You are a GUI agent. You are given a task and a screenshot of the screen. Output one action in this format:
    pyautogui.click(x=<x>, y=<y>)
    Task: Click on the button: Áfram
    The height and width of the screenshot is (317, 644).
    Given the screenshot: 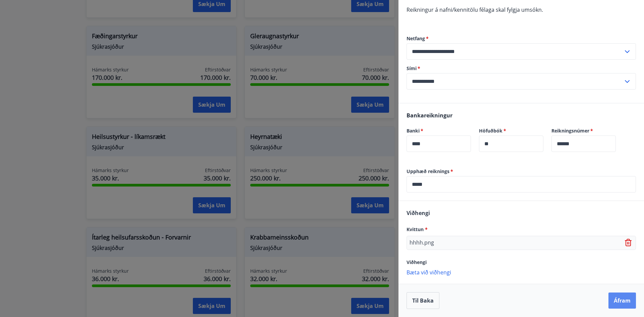 What is the action you would take?
    pyautogui.click(x=622, y=301)
    